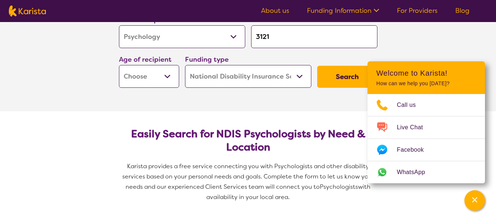  I want to click on h2: Welcome to Karista!, so click(426, 73).